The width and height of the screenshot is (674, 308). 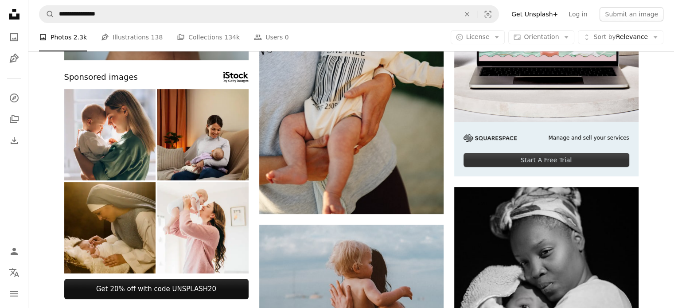 What do you see at coordinates (110, 135) in the screenshot?
I see `img: Embracing Motherhood: Mother and Baby Share a Moment of Love` at bounding box center [110, 135].